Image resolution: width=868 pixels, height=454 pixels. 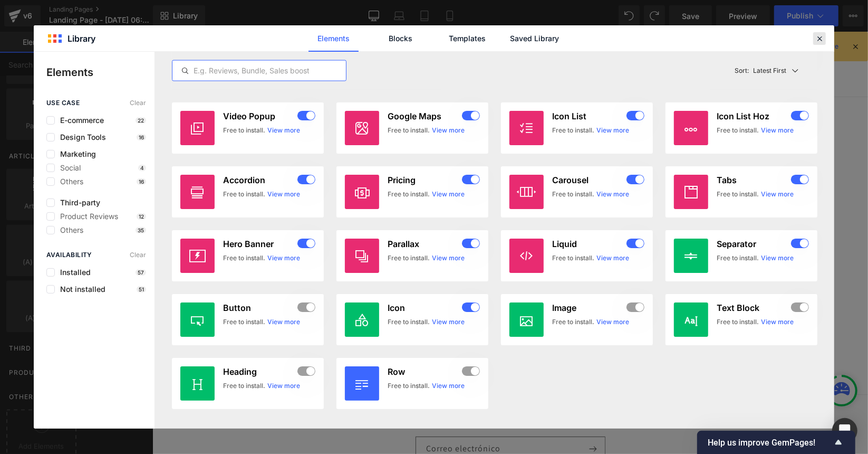 What do you see at coordinates (216, 43) in the screenshot?
I see `span: Catálogo` at bounding box center [216, 43].